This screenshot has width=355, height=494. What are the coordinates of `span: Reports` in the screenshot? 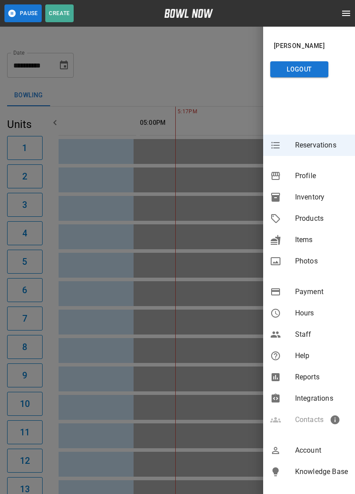 It's located at (322, 377).